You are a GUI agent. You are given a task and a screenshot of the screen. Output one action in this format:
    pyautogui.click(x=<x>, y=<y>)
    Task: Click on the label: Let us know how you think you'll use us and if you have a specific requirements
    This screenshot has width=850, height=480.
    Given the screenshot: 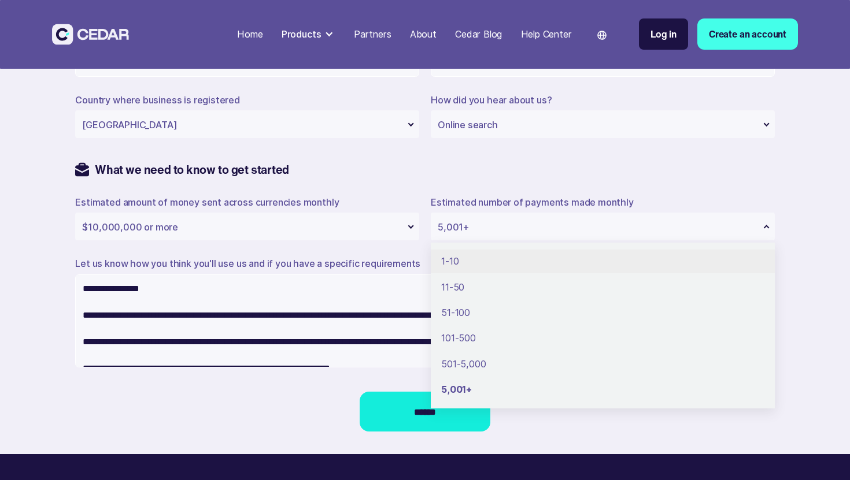 What is the action you would take?
    pyautogui.click(x=247, y=264)
    